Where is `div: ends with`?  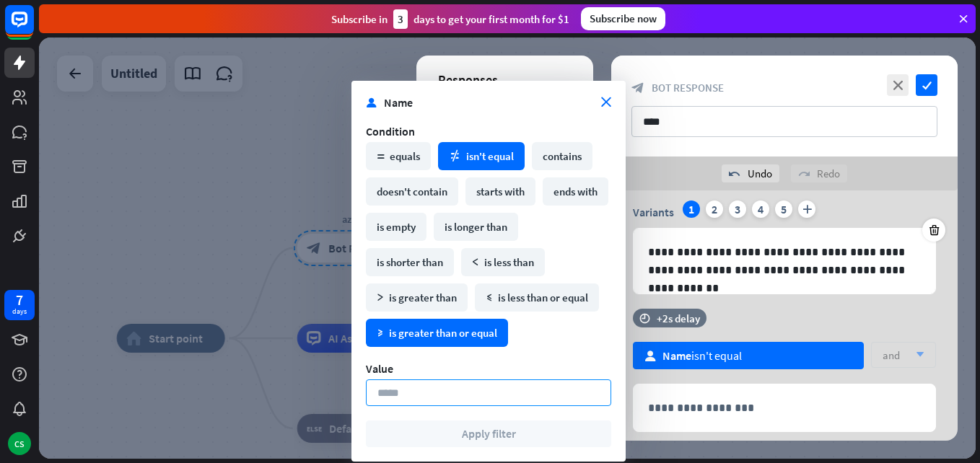
div: ends with is located at coordinates (575, 191).